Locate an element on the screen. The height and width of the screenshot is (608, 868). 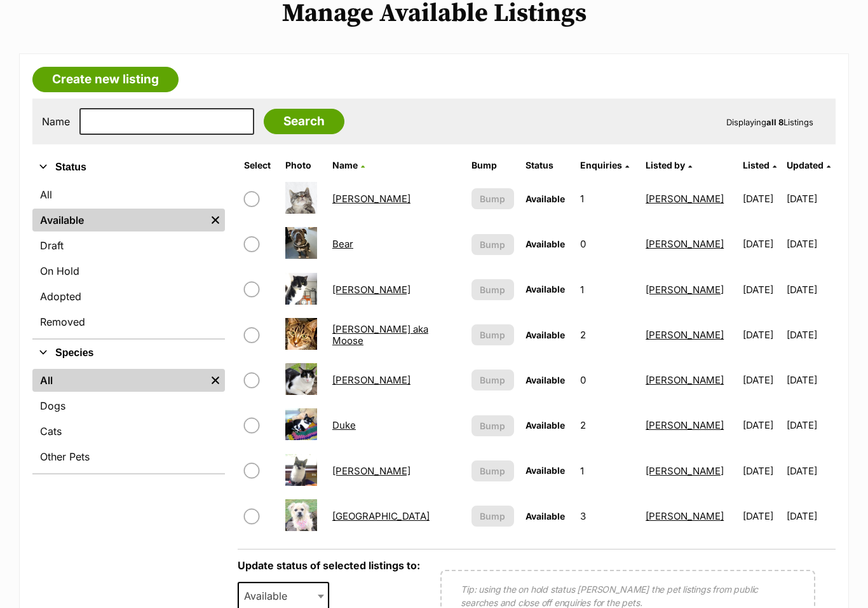
a: Enquiries is located at coordinates (604, 165).